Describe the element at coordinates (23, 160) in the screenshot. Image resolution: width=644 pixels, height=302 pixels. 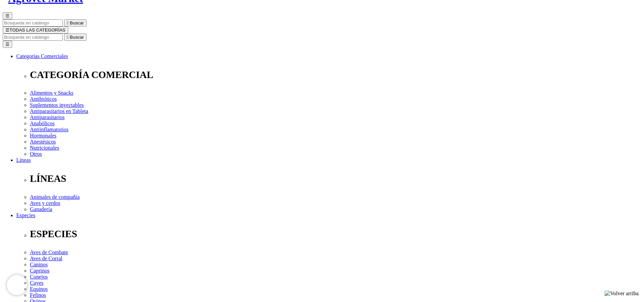
I see `a: Líneas` at that location.